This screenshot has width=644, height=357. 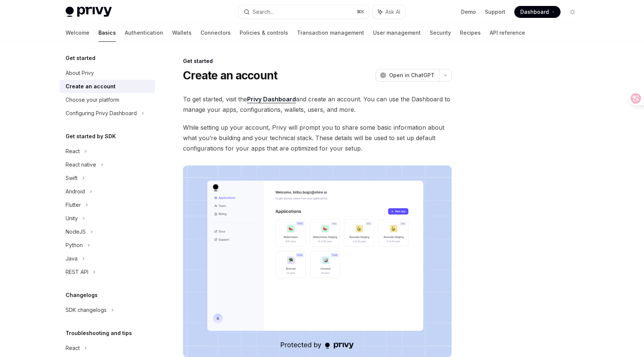 I want to click on div: React native, so click(x=81, y=165).